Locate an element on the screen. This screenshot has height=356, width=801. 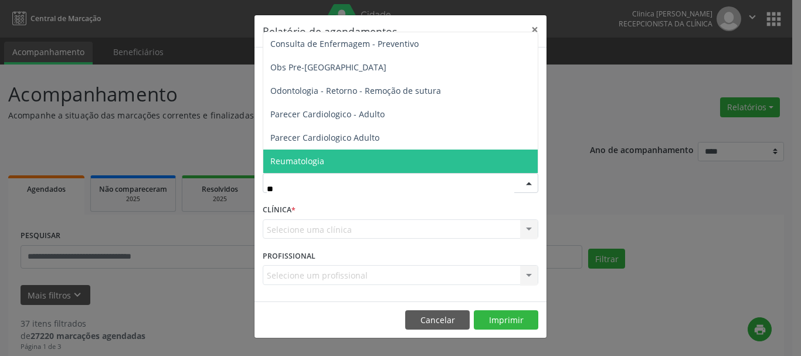
button: Cancelar is located at coordinates (437, 320).